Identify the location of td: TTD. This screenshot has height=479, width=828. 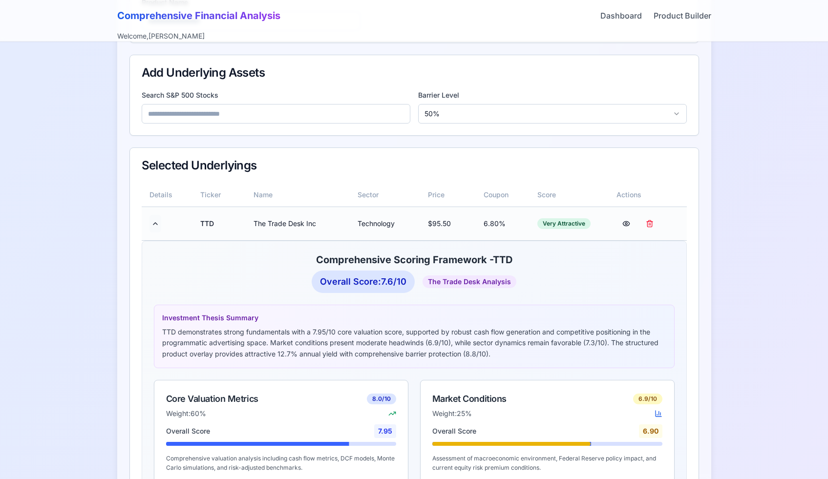
(219, 223).